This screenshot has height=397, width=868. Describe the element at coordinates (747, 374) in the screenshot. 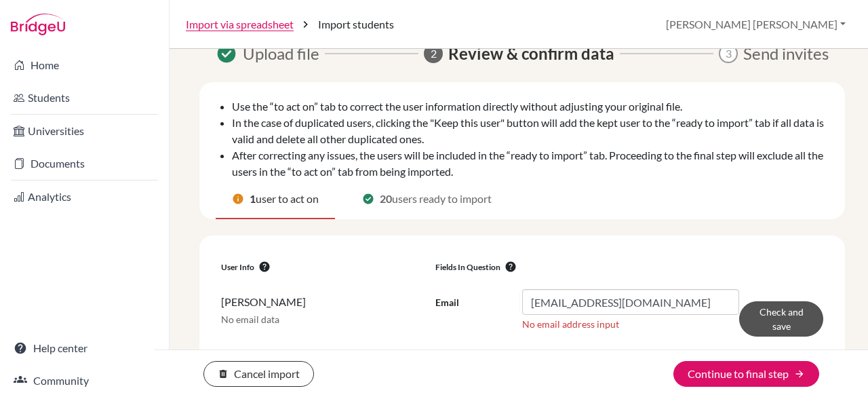

I see `button: Continue to final step` at that location.